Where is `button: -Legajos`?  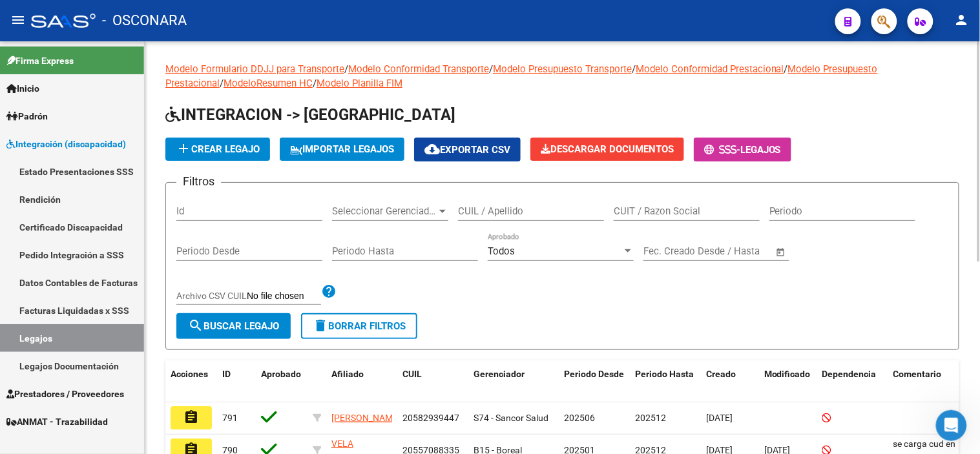 button: -Legajos is located at coordinates (742, 149).